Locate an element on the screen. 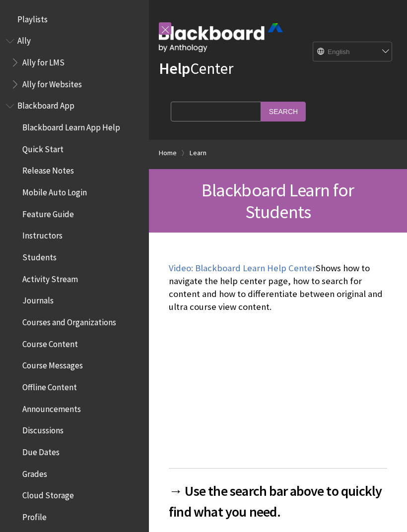 This screenshot has width=407, height=532. nav: Book outline for Playlists is located at coordinates (75, 20).